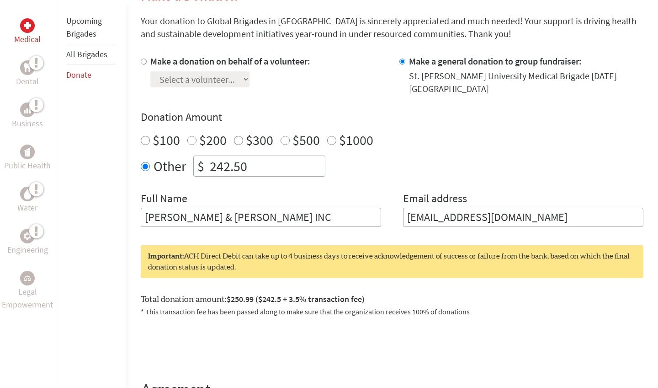  I want to click on img: Public Health, so click(27, 152).